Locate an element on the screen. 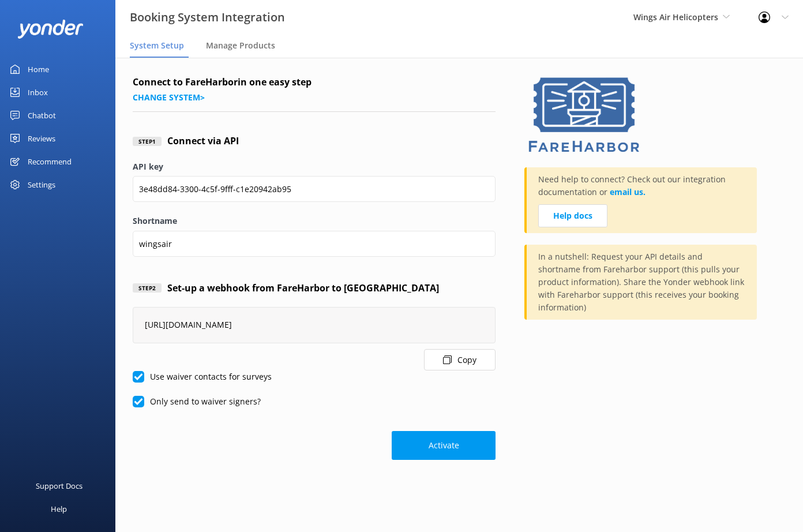 The height and width of the screenshot is (532, 803). input: Shortname is located at coordinates (314, 243).